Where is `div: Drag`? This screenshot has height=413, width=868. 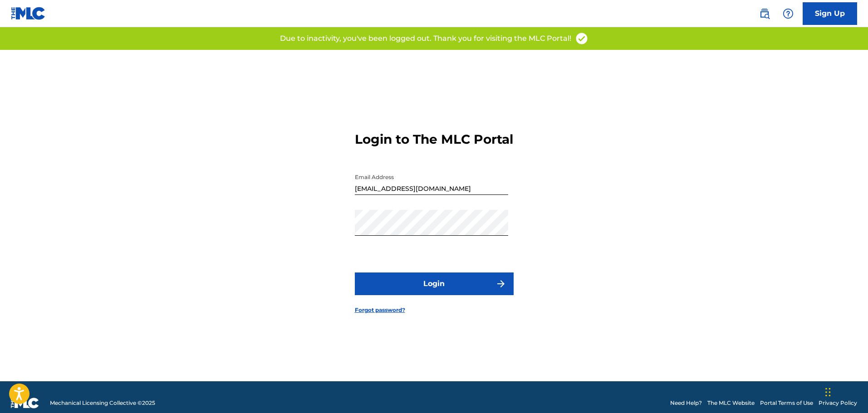
div: Drag is located at coordinates (828, 392).